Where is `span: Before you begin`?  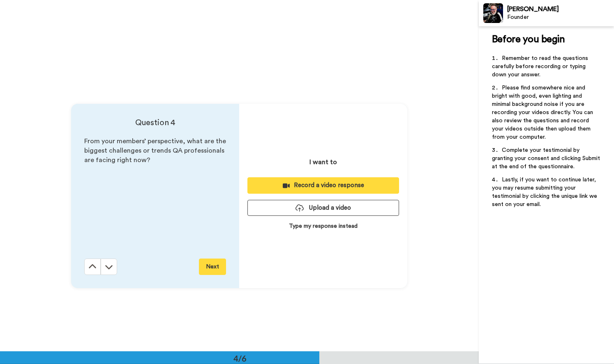
span: Before you begin is located at coordinates (528, 39).